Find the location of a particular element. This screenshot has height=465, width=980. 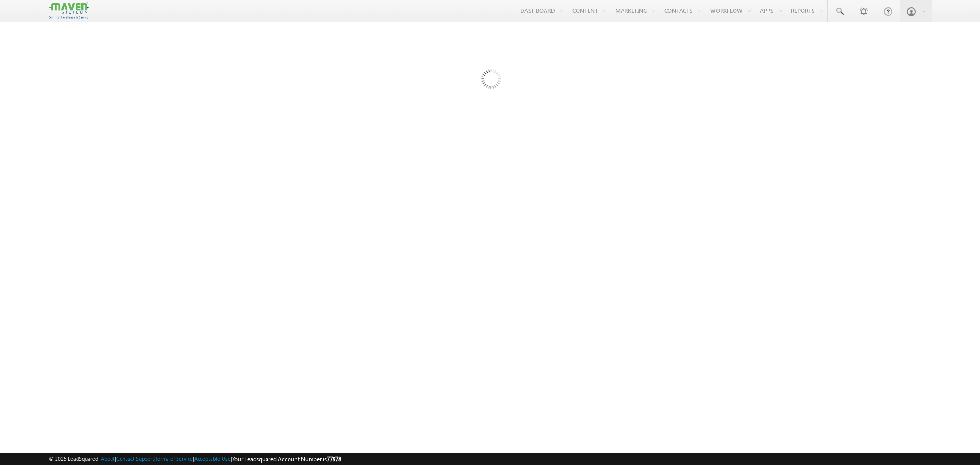

img: Loading... is located at coordinates (490, 80).